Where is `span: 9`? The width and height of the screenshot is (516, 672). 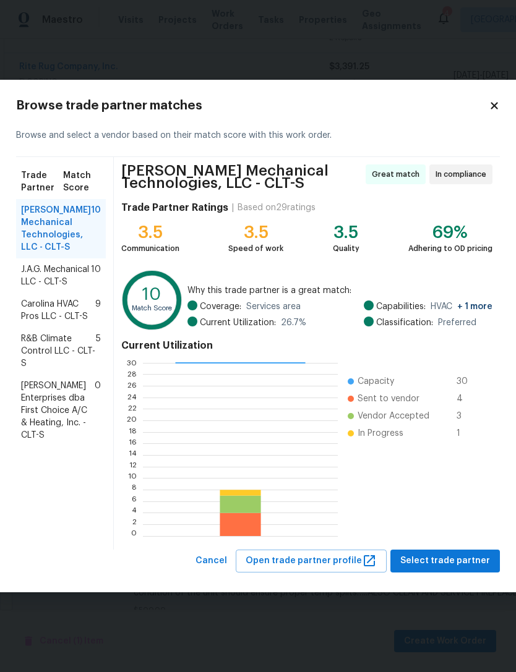
span: 9 is located at coordinates (98, 311).